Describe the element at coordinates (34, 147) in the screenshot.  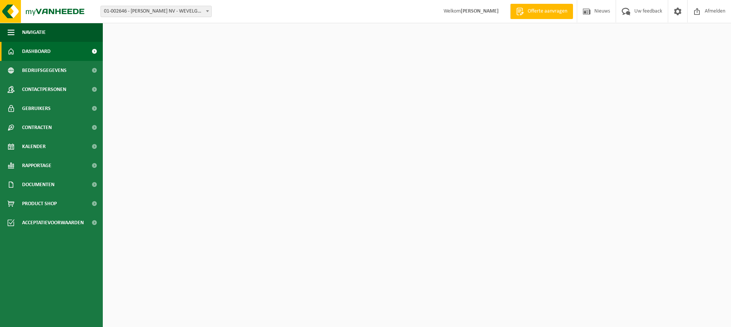
I see `span: Kalender` at that location.